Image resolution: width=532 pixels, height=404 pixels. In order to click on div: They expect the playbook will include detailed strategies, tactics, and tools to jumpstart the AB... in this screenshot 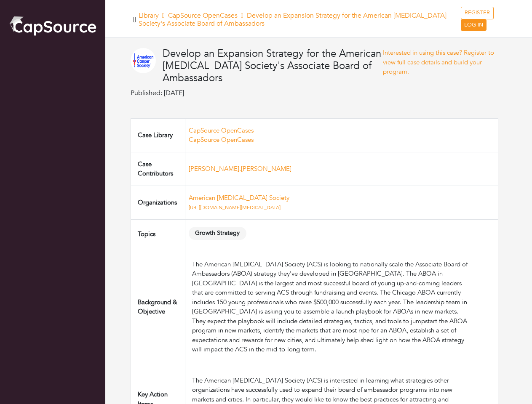, I will do `click(331, 335)`.